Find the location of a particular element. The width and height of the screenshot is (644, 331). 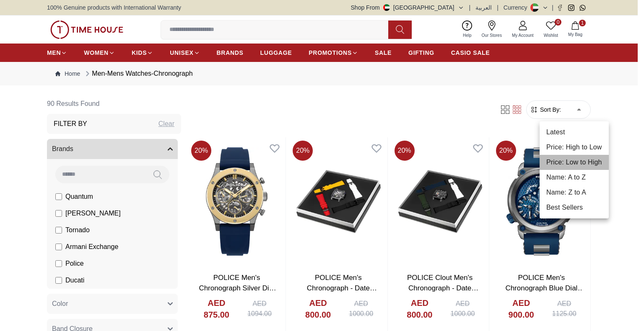

li: Name: A to Z is located at coordinates (574, 177).